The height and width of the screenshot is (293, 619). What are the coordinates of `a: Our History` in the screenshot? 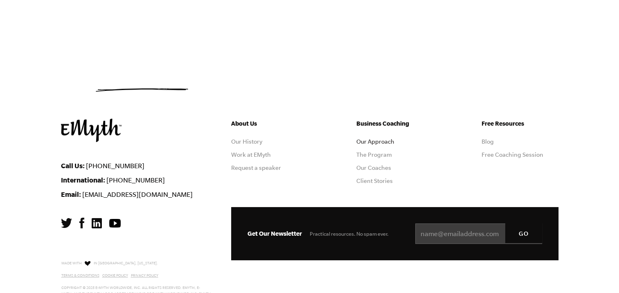 It's located at (247, 142).